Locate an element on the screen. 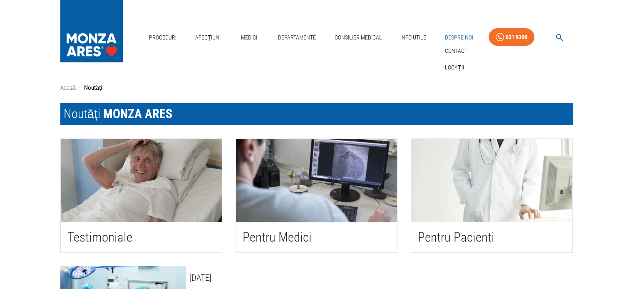 This screenshot has width=633, height=289. a: Departamente is located at coordinates (296, 37).